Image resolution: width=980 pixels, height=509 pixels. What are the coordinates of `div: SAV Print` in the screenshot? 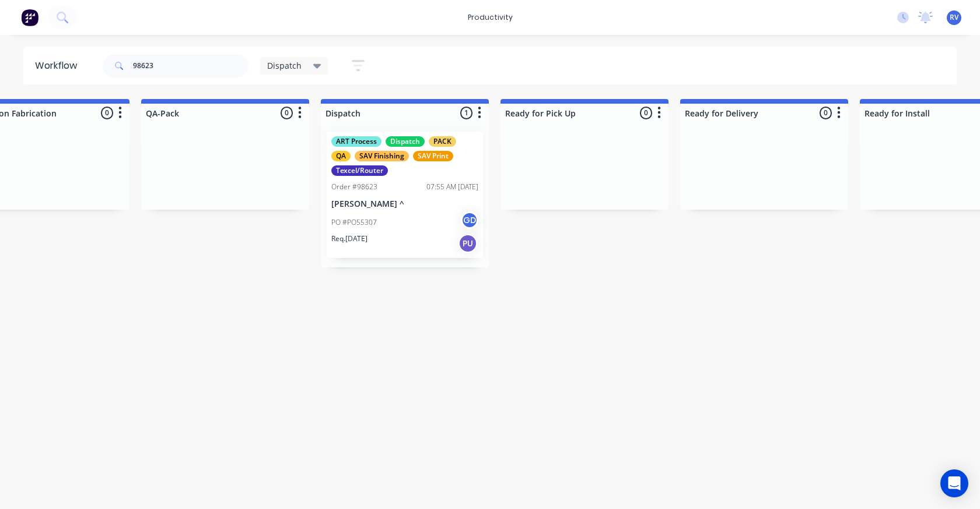 It's located at (433, 156).